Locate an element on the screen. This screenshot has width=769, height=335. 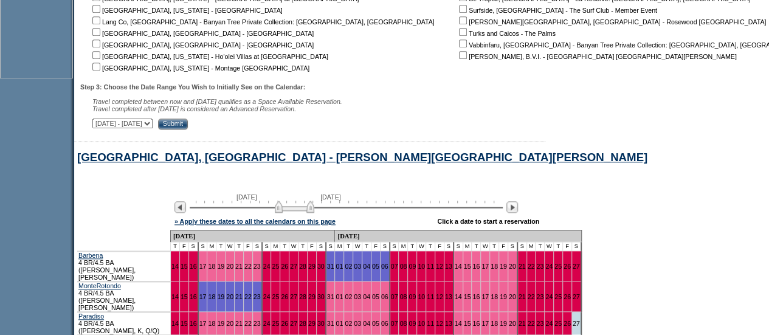
a: 24 is located at coordinates (267, 297).